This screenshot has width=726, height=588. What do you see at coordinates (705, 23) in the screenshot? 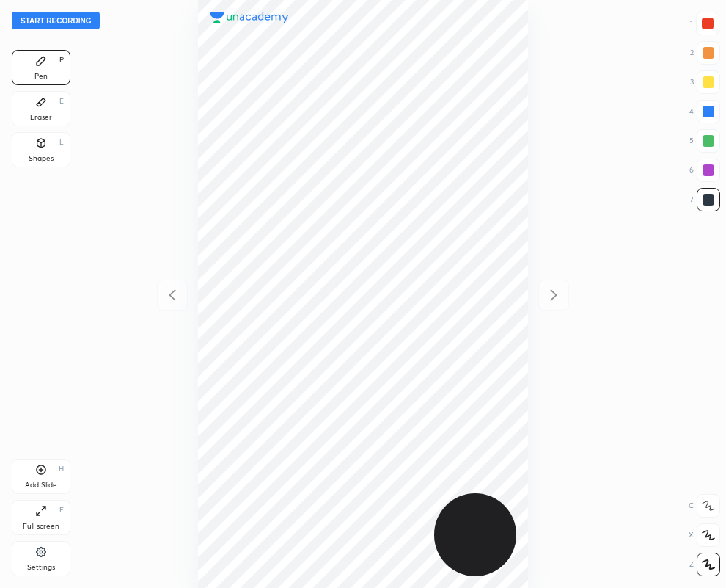
I see `div: 1` at bounding box center [705, 23].